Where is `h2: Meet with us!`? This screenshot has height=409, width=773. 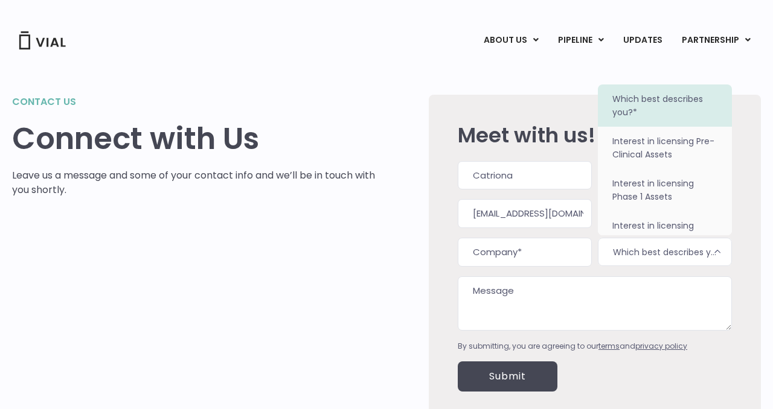 h2: Meet with us! is located at coordinates (595, 135).